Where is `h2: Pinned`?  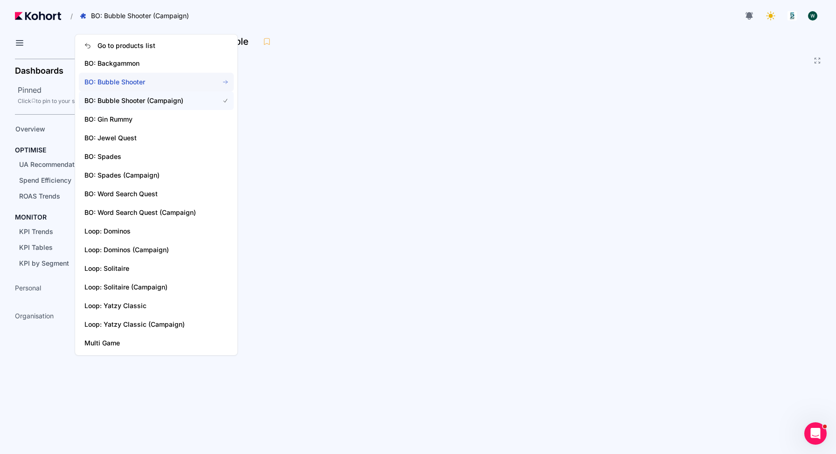 h2: Pinned is located at coordinates (79, 90).